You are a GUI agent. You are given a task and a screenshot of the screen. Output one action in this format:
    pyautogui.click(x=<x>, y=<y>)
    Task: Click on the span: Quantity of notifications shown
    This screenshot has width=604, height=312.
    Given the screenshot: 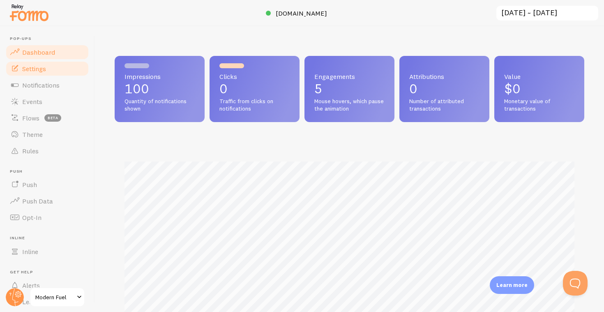 What is the action you would take?
    pyautogui.click(x=159, y=105)
    